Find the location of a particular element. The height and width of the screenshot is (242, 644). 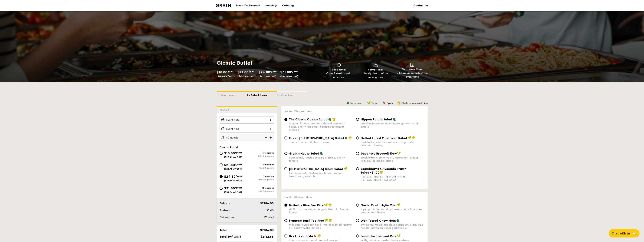

span: $0.00 is located at coordinates (270, 210).